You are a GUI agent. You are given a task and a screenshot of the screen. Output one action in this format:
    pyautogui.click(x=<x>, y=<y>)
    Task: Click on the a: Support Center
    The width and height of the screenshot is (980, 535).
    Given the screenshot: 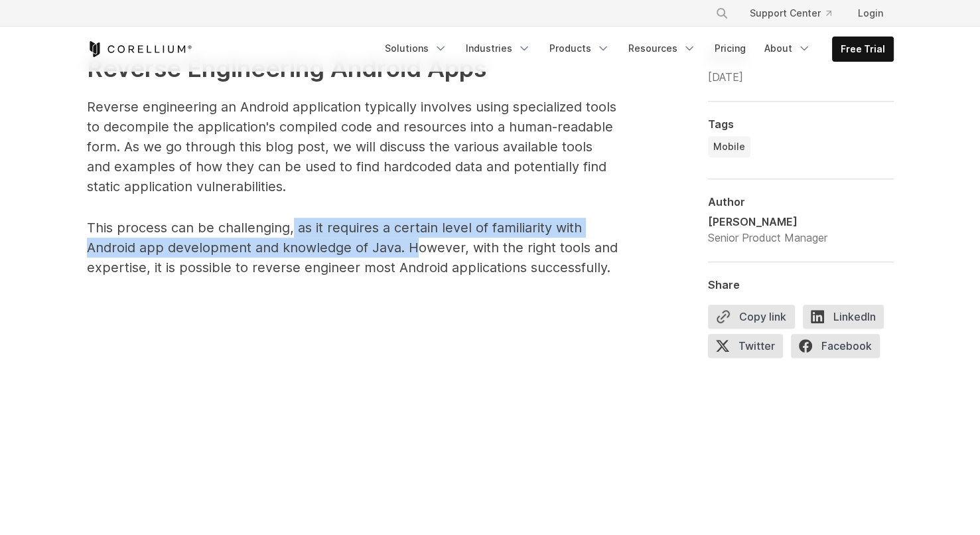 What is the action you would take?
    pyautogui.click(x=790, y=13)
    